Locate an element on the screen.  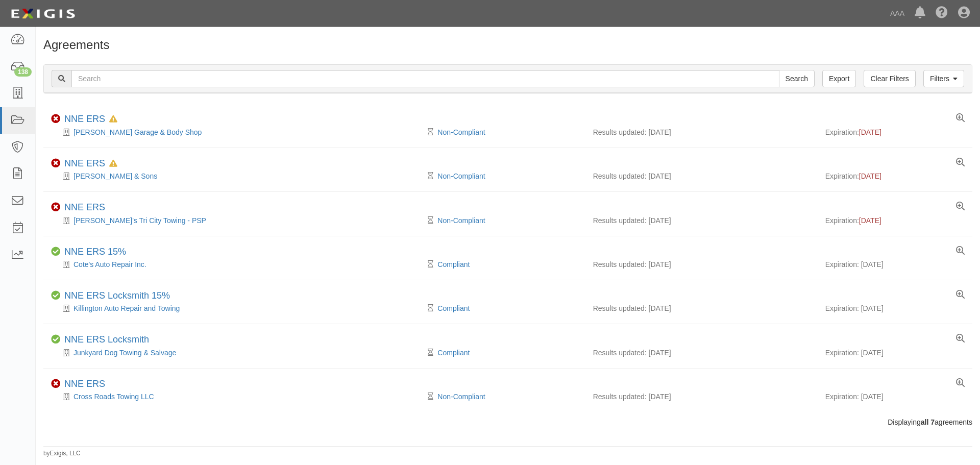
div: 138 is located at coordinates (23, 72).